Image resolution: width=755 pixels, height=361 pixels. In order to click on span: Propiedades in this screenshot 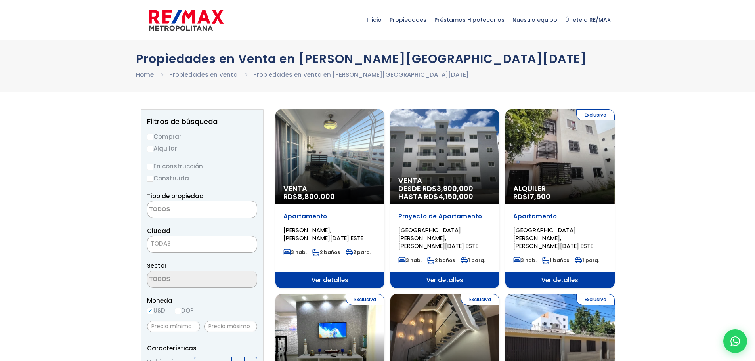, I will do `click(408, 20)`.